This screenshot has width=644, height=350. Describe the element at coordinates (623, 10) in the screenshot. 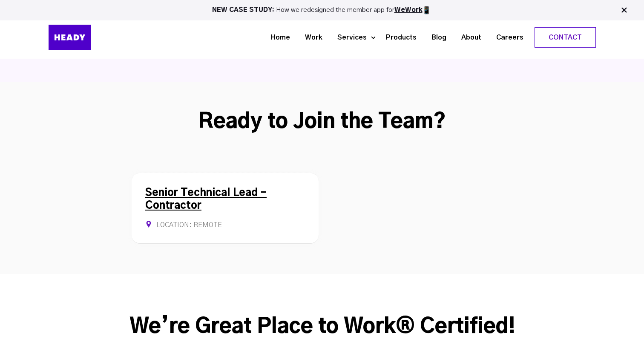

I see `img: Close Bar` at that location.